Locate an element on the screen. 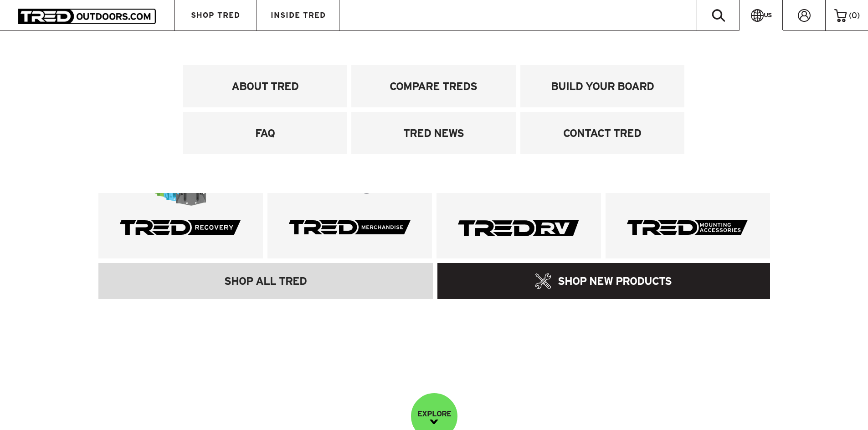 This screenshot has width=868, height=430. a: BUILD YOUR BOARD is located at coordinates (603, 86).